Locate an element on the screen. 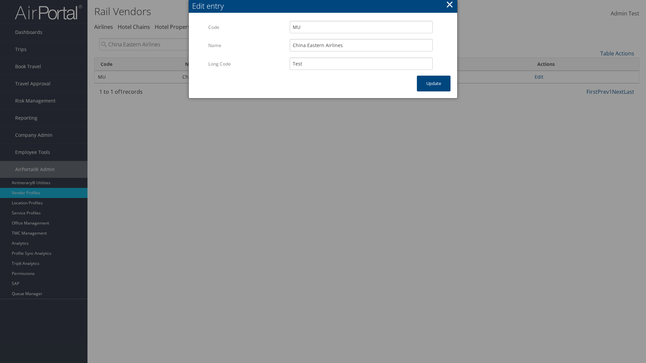  label: Code is located at coordinates (246, 27).